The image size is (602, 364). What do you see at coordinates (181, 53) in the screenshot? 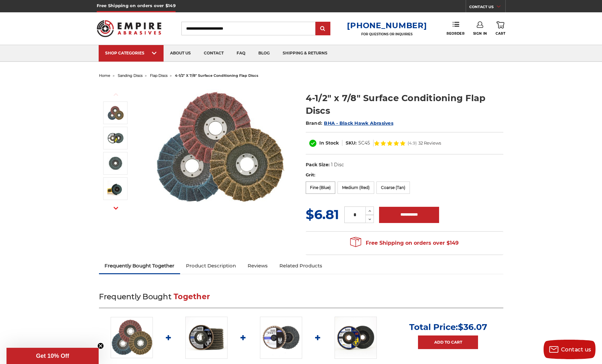
I see `a: about us` at bounding box center [181, 53].